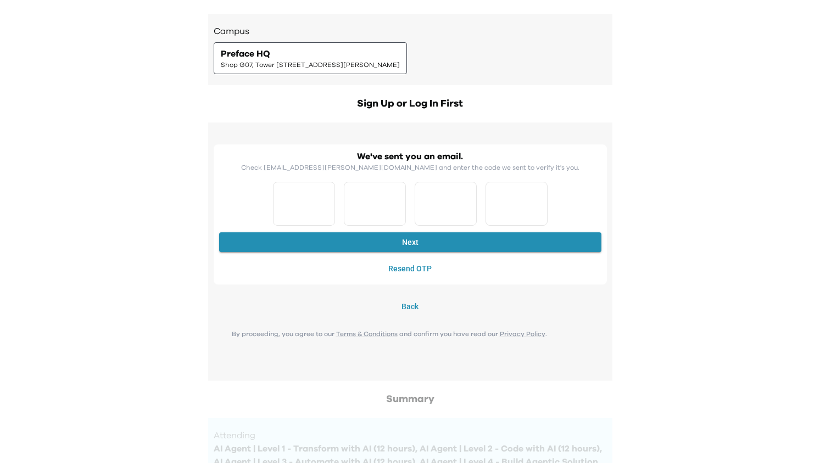 The height and width of the screenshot is (463, 820). What do you see at coordinates (410, 306) in the screenshot?
I see `button: Back` at bounding box center [410, 306].